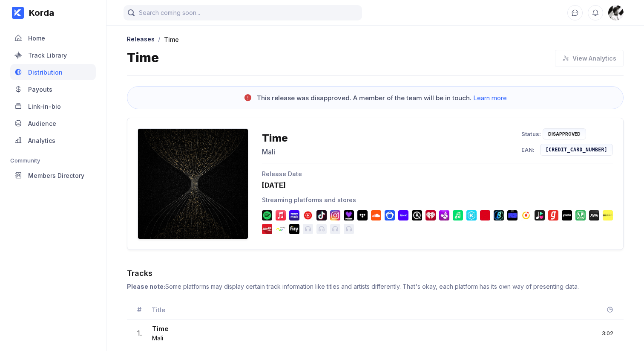  Describe the element at coordinates (53, 160) in the screenshot. I see `div: Community` at that location.